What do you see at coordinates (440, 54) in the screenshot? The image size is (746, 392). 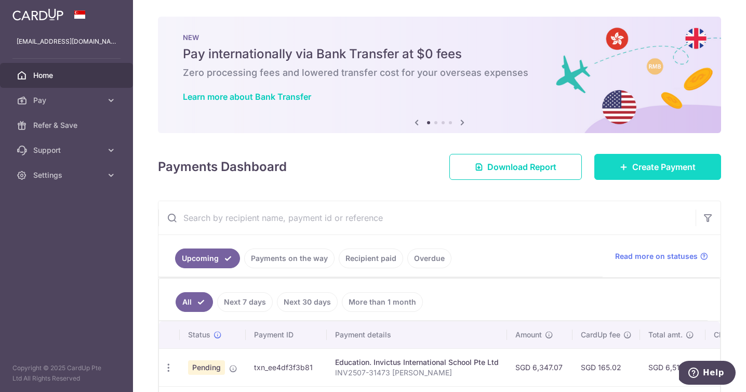 I see `h5: Pay internationally via Bank Transfer at $0 fees` at bounding box center [440, 54].